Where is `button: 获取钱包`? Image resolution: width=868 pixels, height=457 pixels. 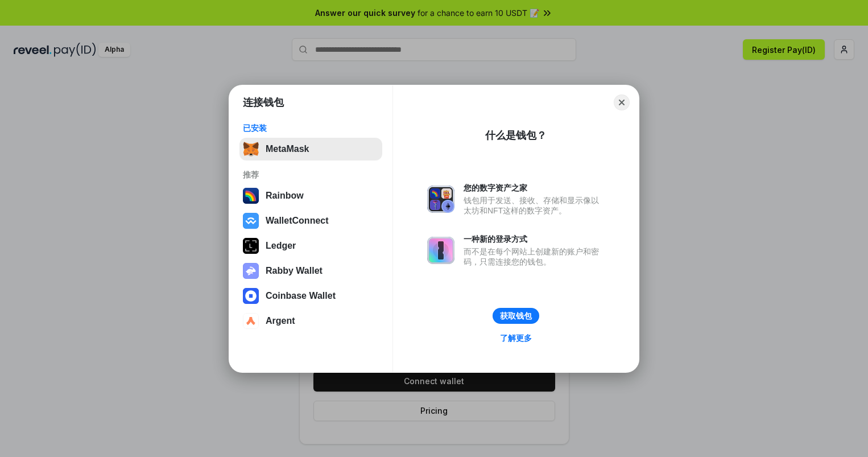
button: 获取钱包 is located at coordinates (516, 316).